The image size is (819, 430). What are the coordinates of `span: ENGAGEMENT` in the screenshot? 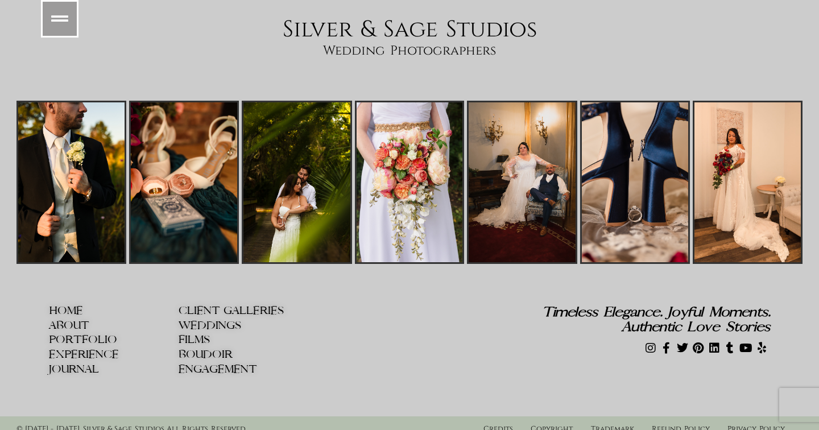 It's located at (218, 369).